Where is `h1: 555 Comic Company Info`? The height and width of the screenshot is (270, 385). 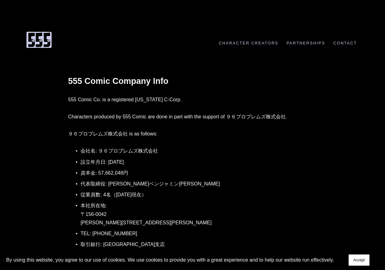
h1: 555 Comic Company Info is located at coordinates (193, 81).